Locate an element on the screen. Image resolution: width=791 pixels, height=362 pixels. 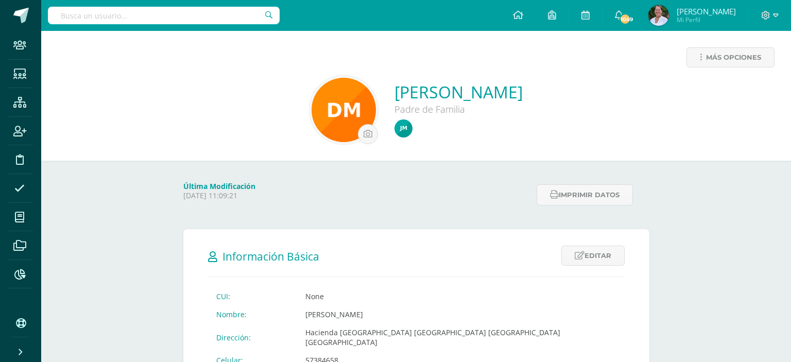
h4: Última Modificación is located at coordinates (357, 186).